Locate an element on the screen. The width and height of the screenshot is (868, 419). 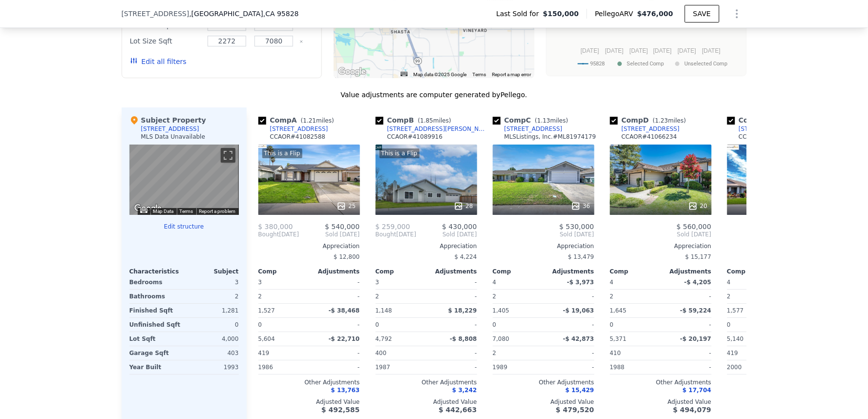
div: Value adjustments are computer generated by Pellego . is located at coordinates (434, 95).